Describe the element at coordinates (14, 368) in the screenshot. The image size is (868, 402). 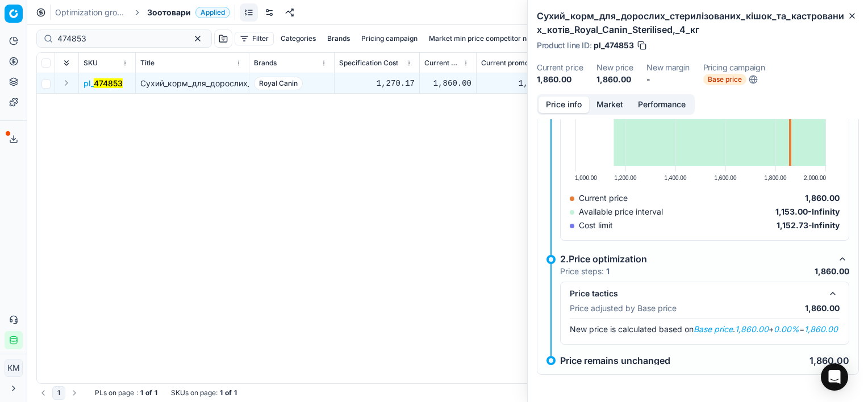
I see `span: КM` at that location.